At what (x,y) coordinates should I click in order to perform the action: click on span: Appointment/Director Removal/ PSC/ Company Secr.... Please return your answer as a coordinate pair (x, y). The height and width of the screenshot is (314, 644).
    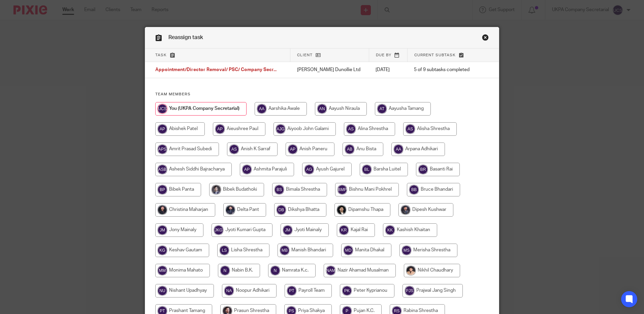
    Looking at the image, I should click on (216, 70).